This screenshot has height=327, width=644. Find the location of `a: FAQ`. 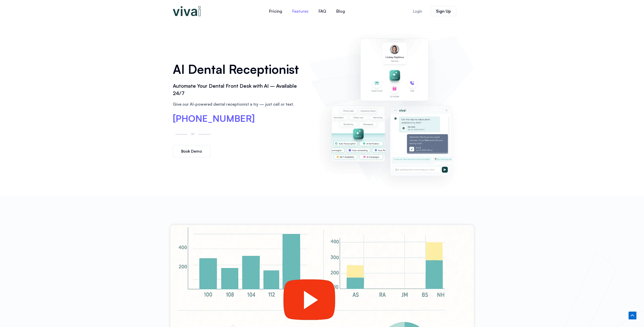

a: FAQ is located at coordinates (323, 11).